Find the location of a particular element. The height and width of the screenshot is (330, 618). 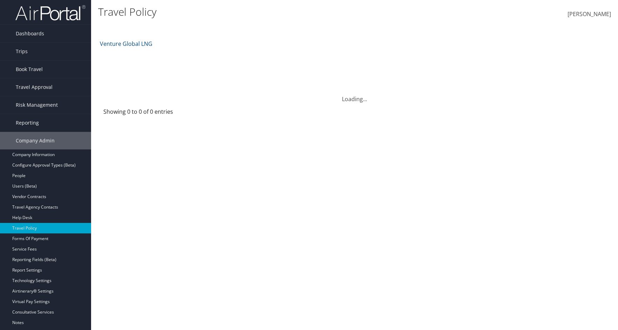

div: Showing 0 to 0 of 0 entries is located at coordinates (162, 113).